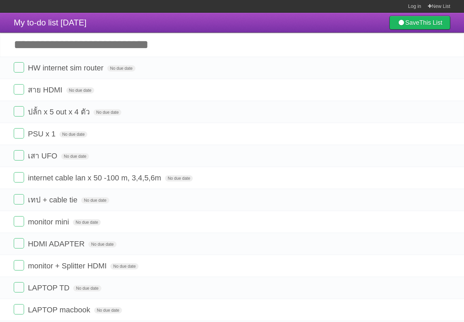 The image size is (464, 322). I want to click on span: HW internet sim router, so click(66, 68).